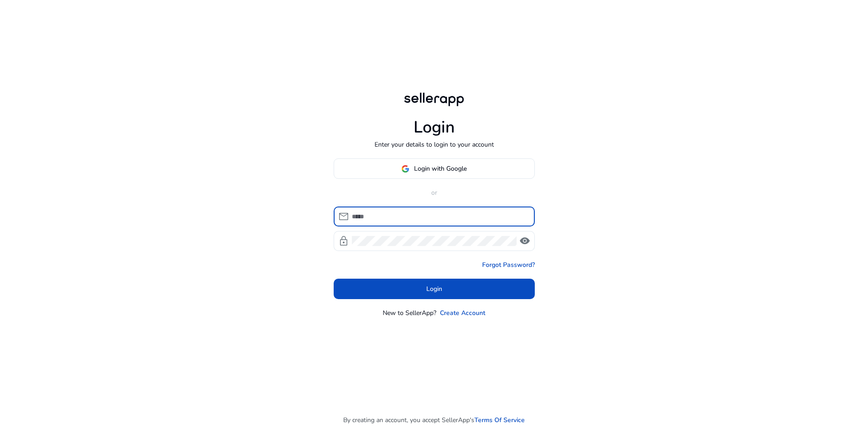 The image size is (868, 433). What do you see at coordinates (406, 169) in the screenshot?
I see `img: google-logo.svg` at bounding box center [406, 169].